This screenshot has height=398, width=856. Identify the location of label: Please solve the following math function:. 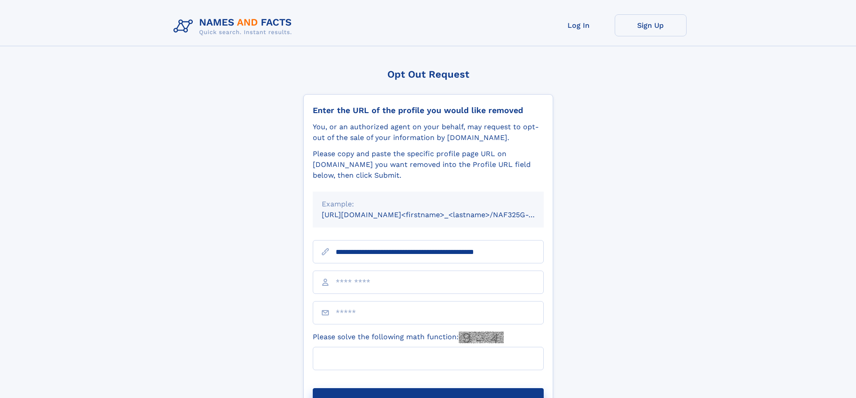
(408, 338).